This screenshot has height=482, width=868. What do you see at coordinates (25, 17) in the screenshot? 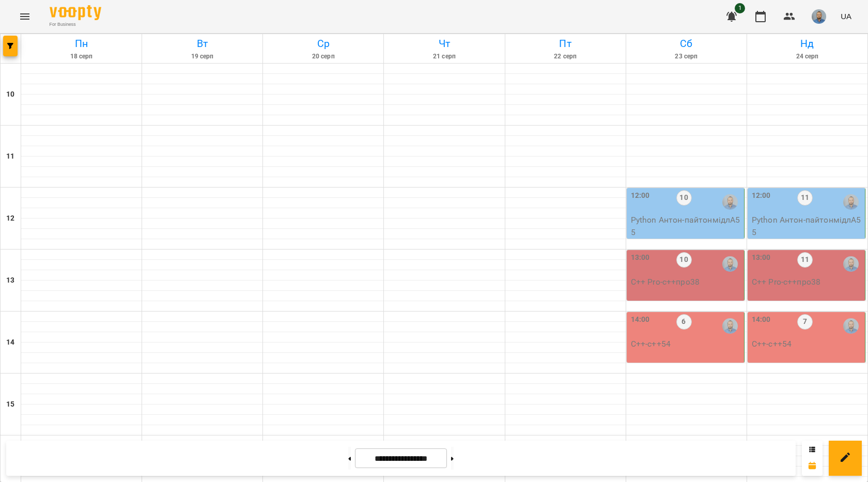
I see `button: Menu` at bounding box center [25, 17].